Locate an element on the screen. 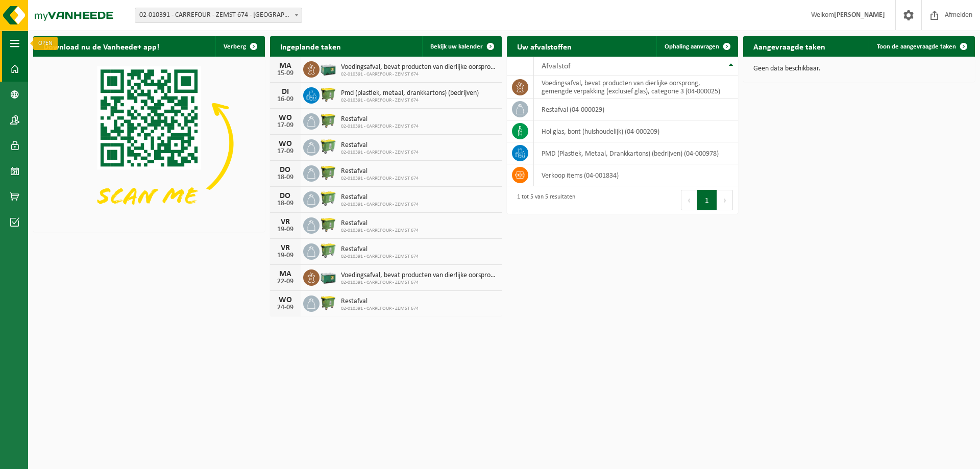  span: Bekijk uw kalender is located at coordinates (456, 46).